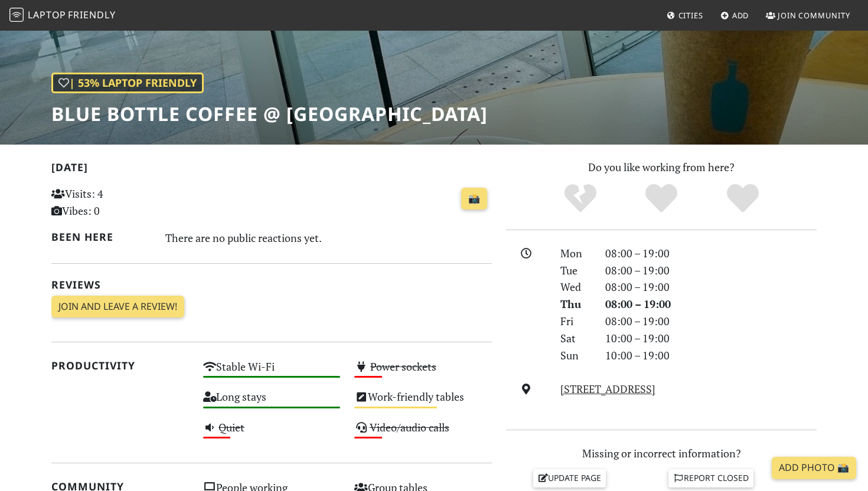 This screenshot has width=868, height=491. I want to click on div: Tue, so click(575, 271).